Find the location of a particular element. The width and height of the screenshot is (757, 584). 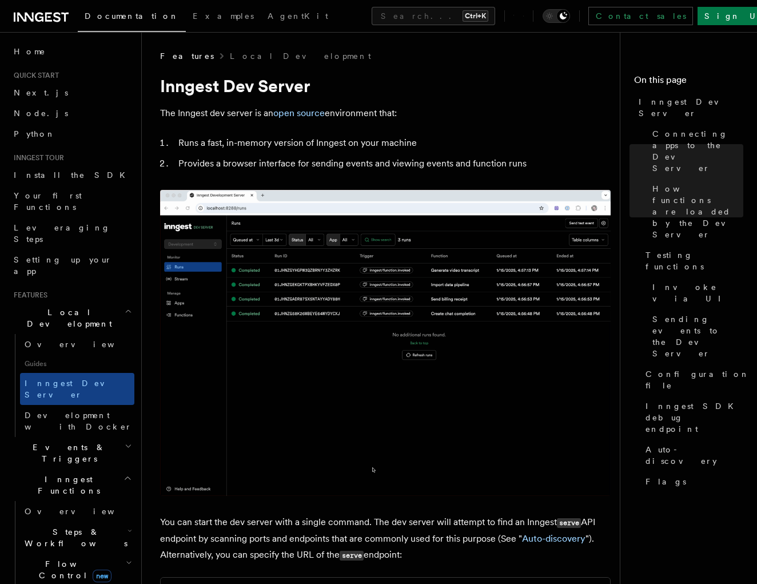

li: Runs a fast, in-memory version of Inngest on your machine is located at coordinates (393, 143).